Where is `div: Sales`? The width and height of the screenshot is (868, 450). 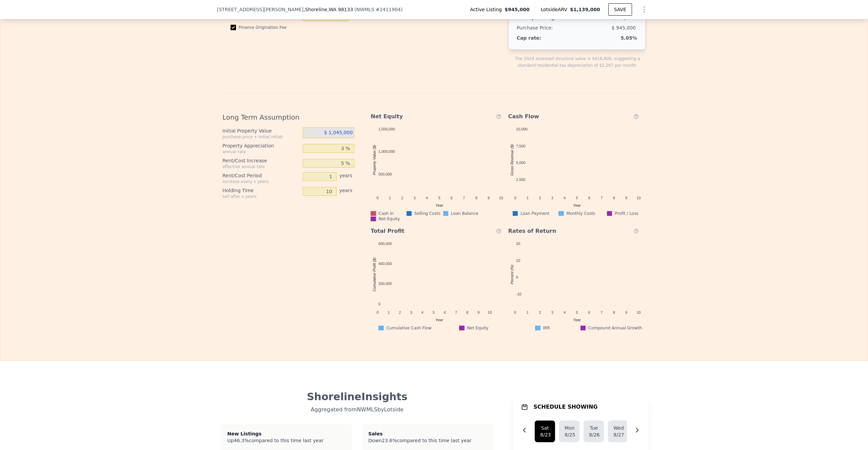
div: Sales is located at coordinates (428, 434).